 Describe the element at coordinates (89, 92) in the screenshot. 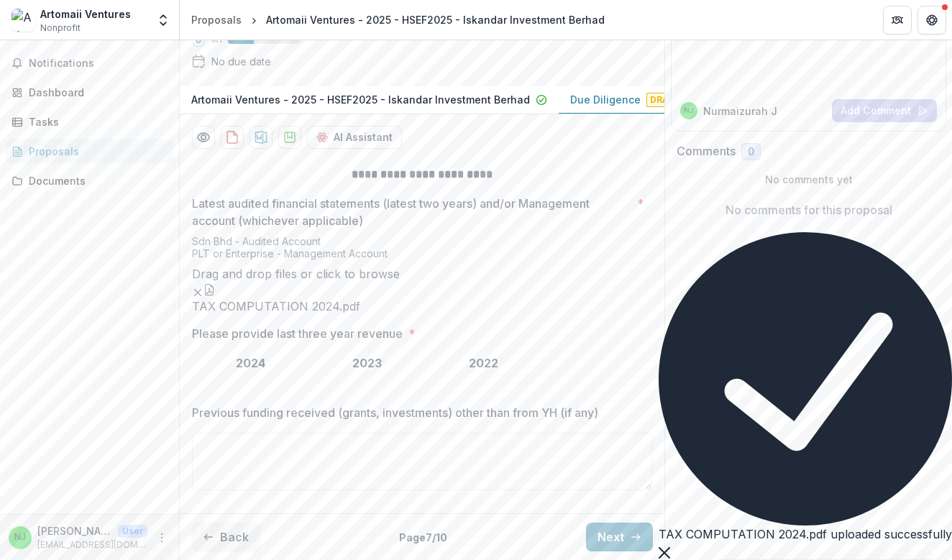

I see `a: Dashboard` at that location.